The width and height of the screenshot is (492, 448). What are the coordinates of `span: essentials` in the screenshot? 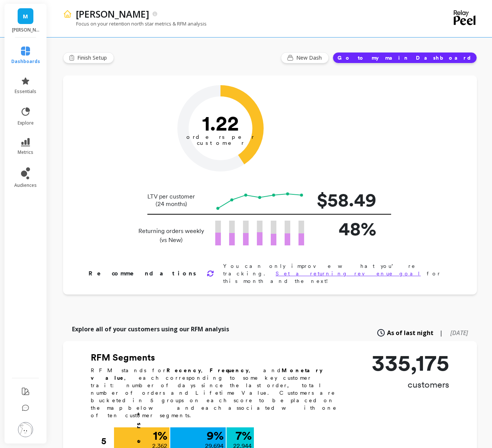 It's located at (25, 92).